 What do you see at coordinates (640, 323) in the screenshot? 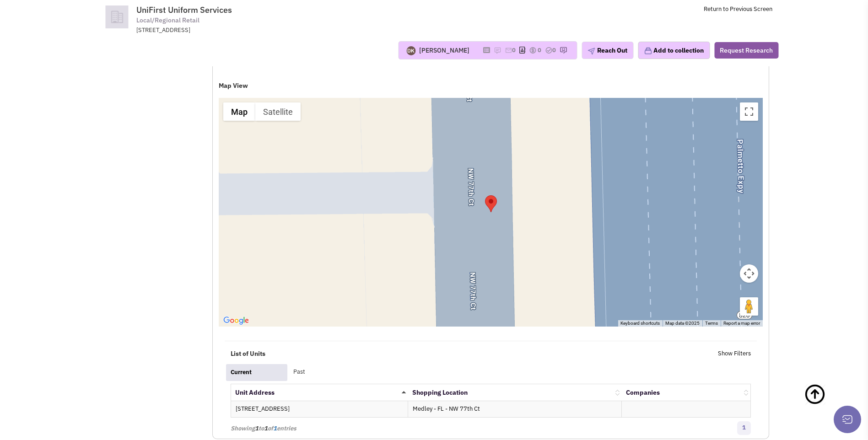
I see `button: Keyboard shortcuts` at bounding box center [640, 323].